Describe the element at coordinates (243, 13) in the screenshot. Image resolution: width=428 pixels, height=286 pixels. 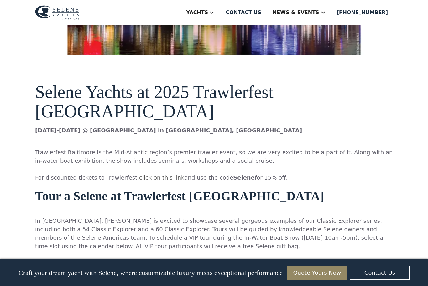
I see `div: Contact us` at that location.